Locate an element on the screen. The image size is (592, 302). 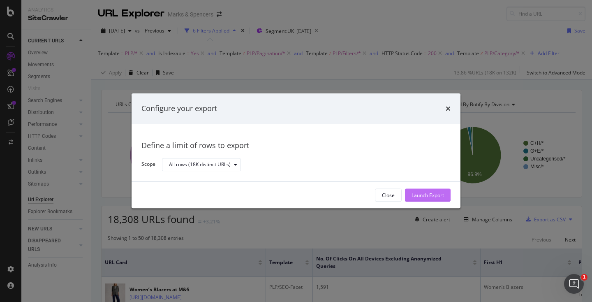
div: Close is located at coordinates (388, 195).